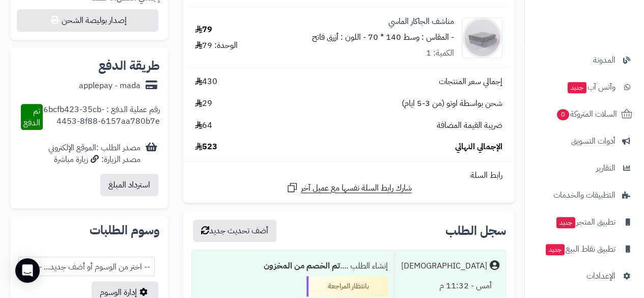  I want to click on small: - المقاس : وسط 140 * 70, so click(411, 37).